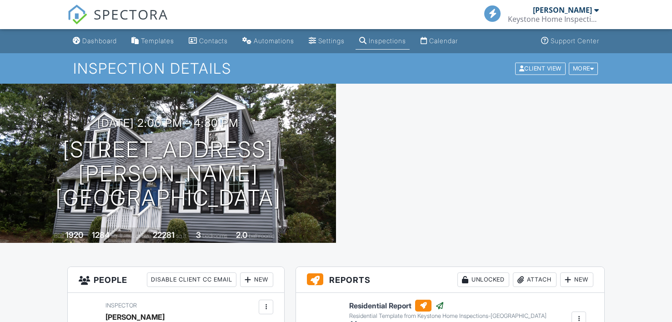 The image size is (672, 322). Describe the element at coordinates (77, 15) in the screenshot. I see `img: The Best Home Inspection Software - Spectora` at that location.